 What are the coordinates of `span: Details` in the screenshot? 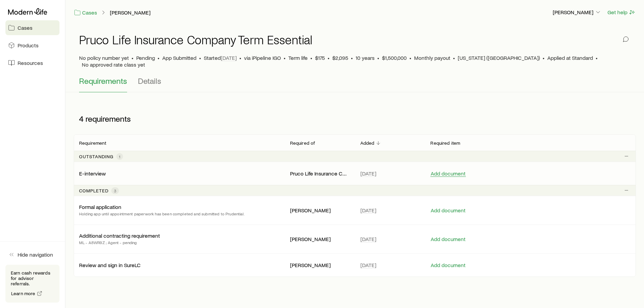 It's located at (149, 81).